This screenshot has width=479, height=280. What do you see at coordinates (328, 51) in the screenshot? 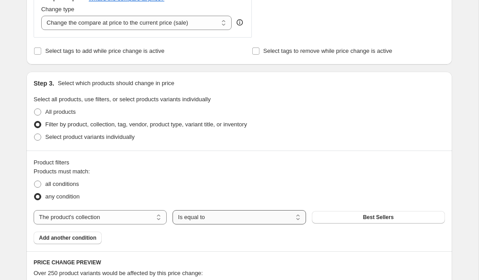
I see `span: Select tags to remove while price change is active` at bounding box center [328, 51].